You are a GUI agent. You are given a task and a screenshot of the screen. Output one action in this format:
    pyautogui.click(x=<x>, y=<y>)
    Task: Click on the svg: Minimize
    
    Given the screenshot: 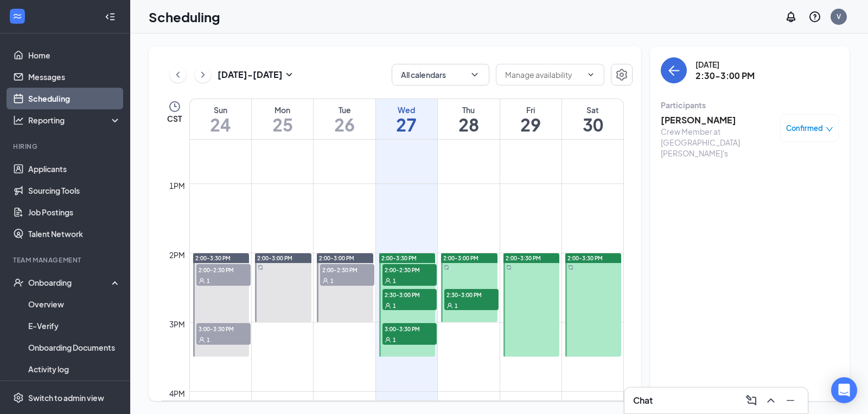 What is the action you would take?
    pyautogui.click(x=790, y=401)
    